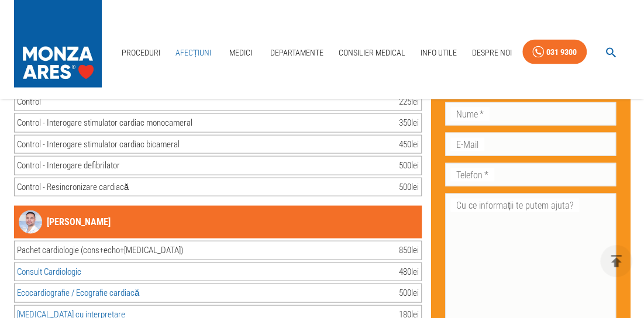  I want to click on a: Medici, so click(240, 53).